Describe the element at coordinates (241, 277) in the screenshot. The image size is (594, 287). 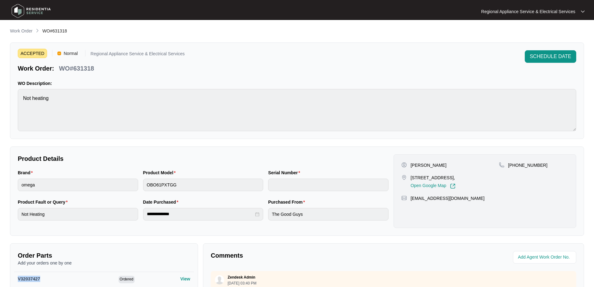
I see `p: Zendesk Admin` at that location.